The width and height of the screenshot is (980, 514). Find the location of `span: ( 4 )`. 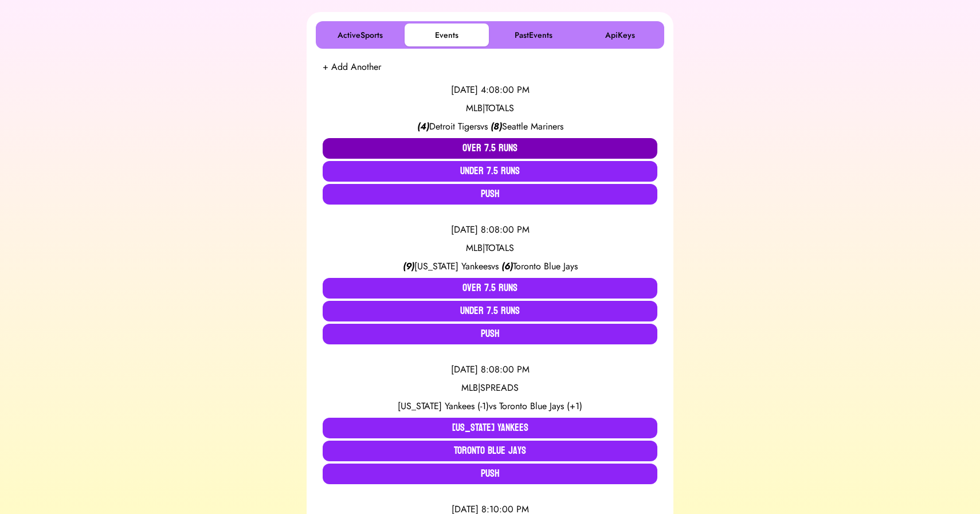

span: ( 4 ) is located at coordinates (423, 126).